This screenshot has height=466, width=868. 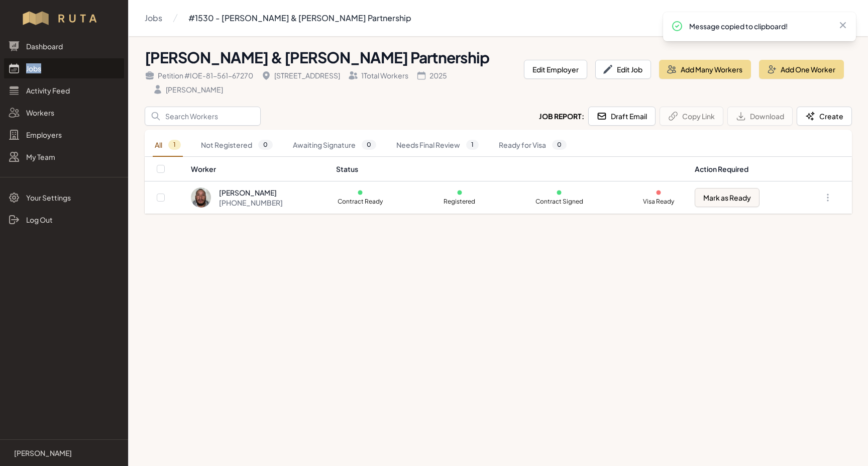 What do you see at coordinates (623, 70) in the screenshot?
I see `button: Edit Job` at bounding box center [623, 70].